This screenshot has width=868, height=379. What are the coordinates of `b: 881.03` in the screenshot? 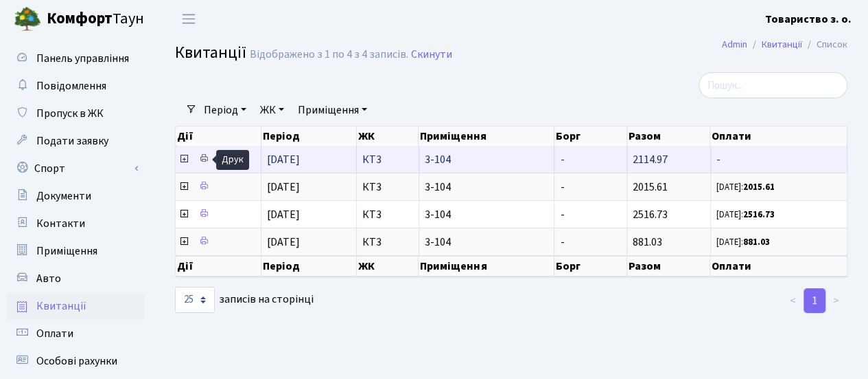 It's located at (756, 242).